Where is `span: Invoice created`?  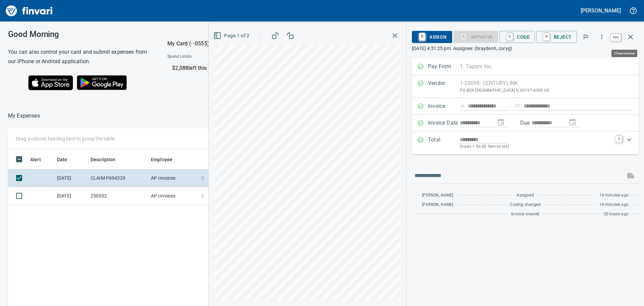 span: Invoice created is located at coordinates (525, 214).